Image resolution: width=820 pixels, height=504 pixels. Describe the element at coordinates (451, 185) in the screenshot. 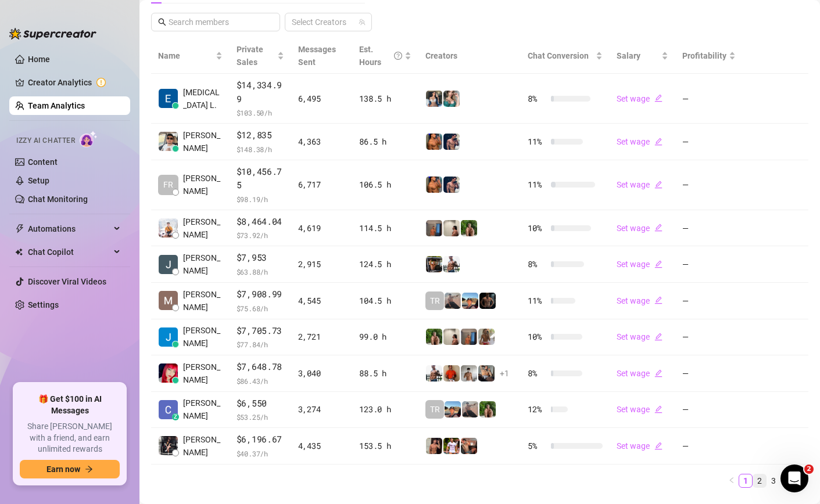

I see `img: Axel` at that location.